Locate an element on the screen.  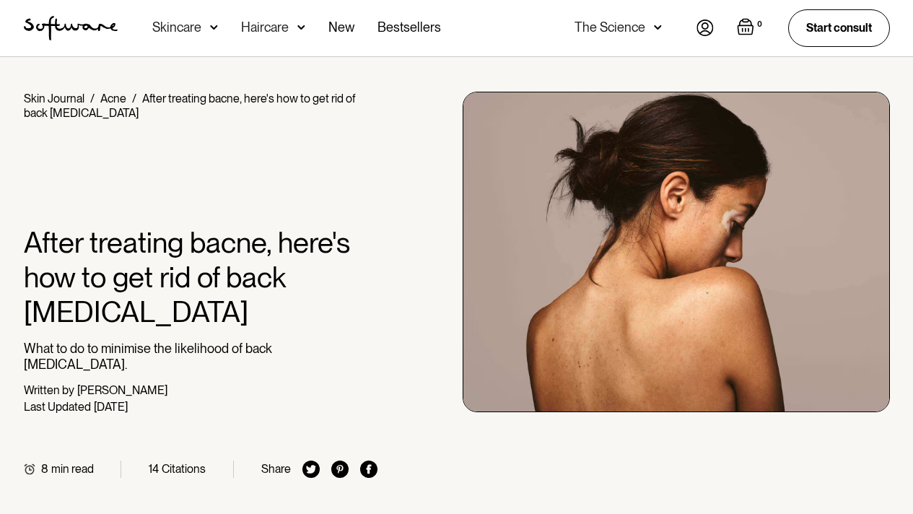
div: Citations is located at coordinates (183, 468).